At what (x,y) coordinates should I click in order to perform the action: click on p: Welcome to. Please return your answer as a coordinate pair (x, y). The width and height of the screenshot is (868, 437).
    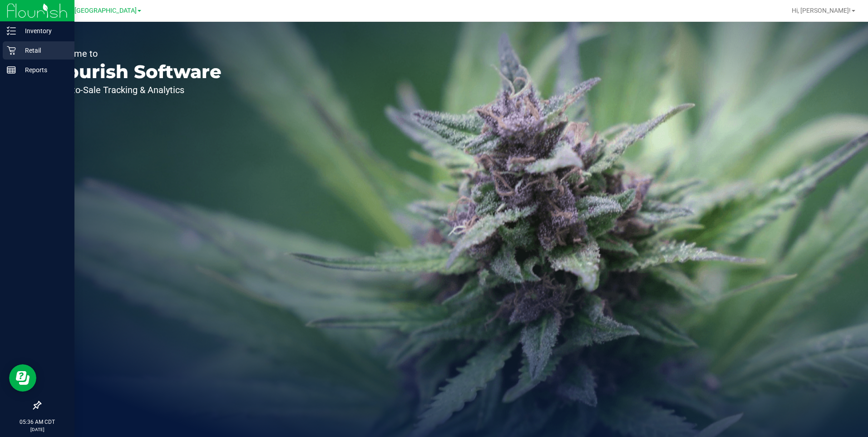
    Looking at the image, I should click on (136, 54).